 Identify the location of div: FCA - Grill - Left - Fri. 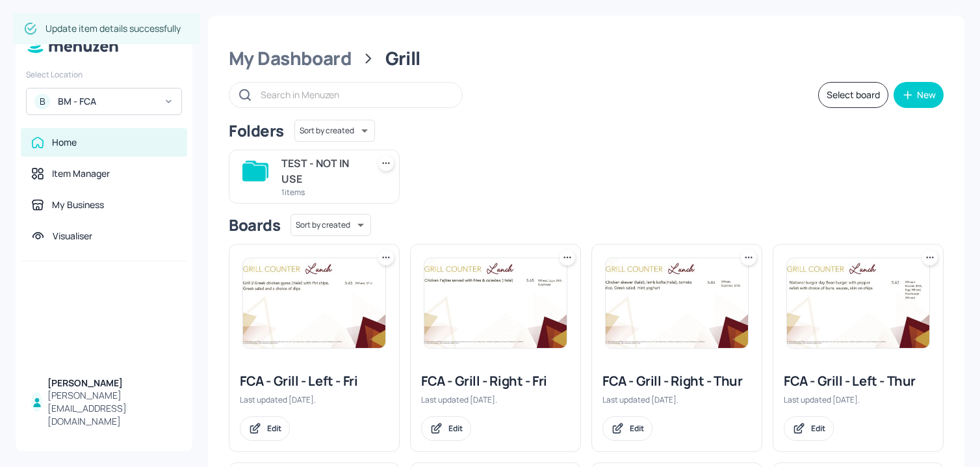
(314, 381).